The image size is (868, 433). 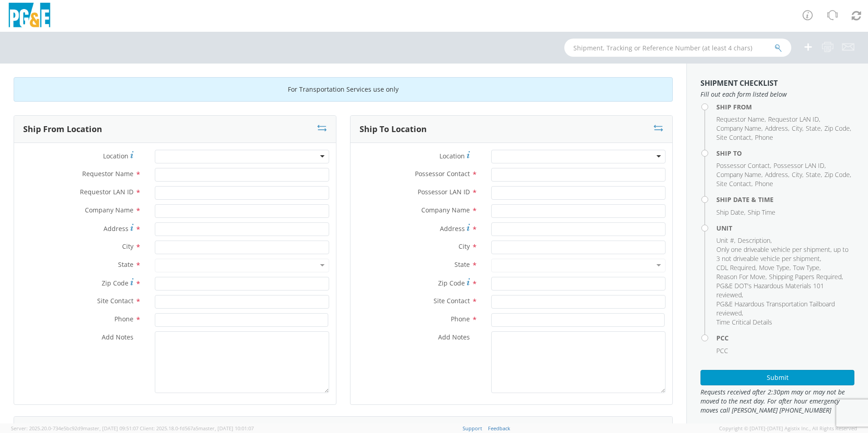 What do you see at coordinates (394, 129) in the screenshot?
I see `h3: Ship To Location` at bounding box center [394, 129].